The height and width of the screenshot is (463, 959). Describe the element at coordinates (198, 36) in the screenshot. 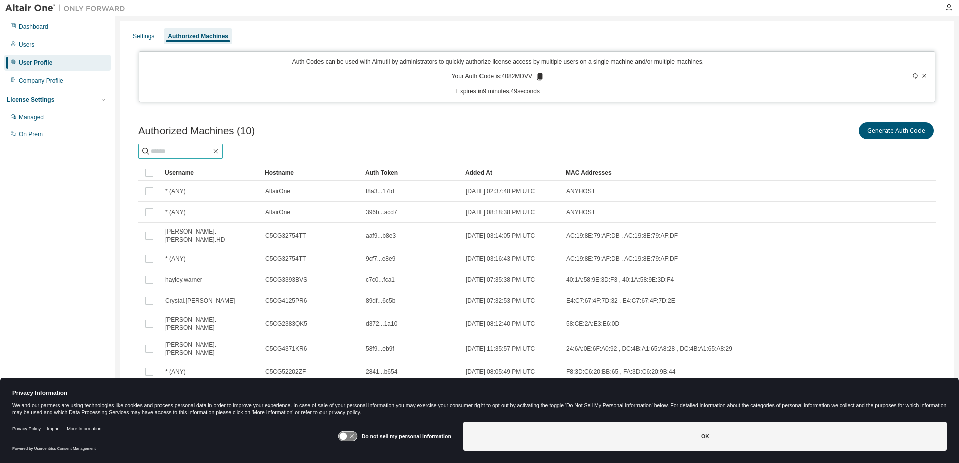

I see `div: Authorized Machines` at that location.